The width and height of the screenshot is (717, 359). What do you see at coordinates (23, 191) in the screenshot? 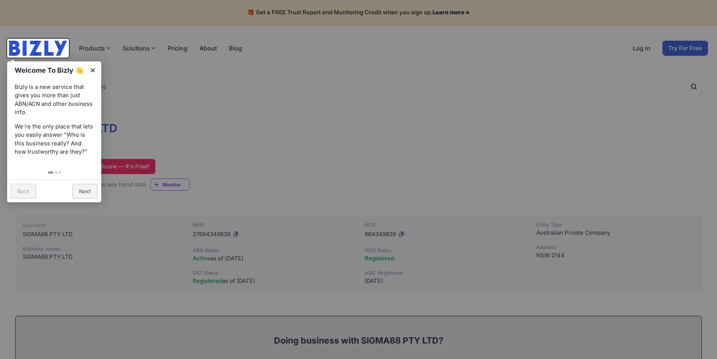
I see `a: Back` at bounding box center [23, 191].